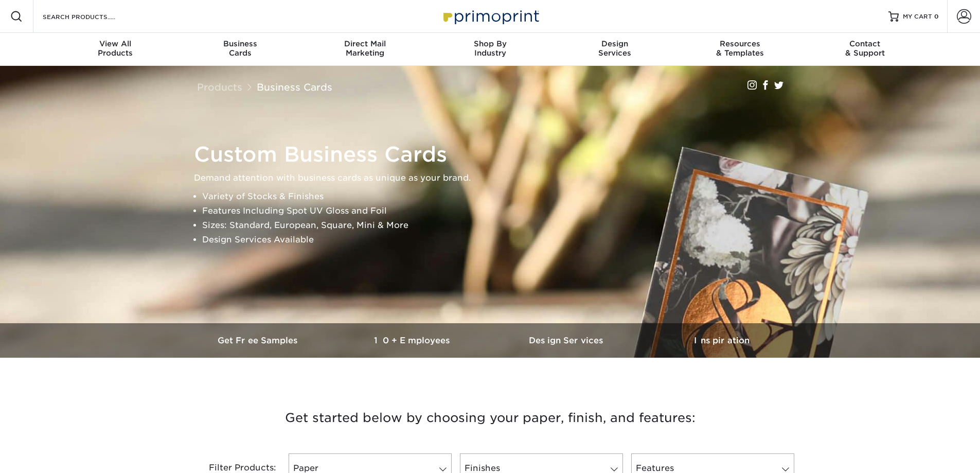  I want to click on a: Design Services, so click(567, 340).